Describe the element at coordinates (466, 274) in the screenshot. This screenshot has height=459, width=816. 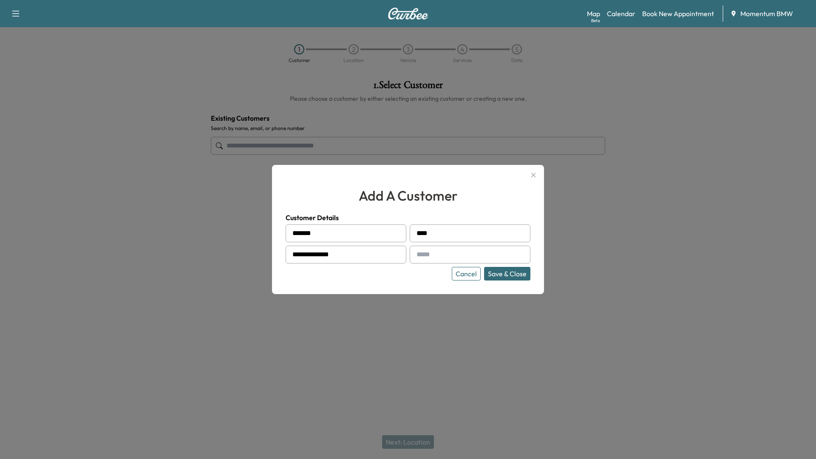
I see `button: Cancel` at that location.